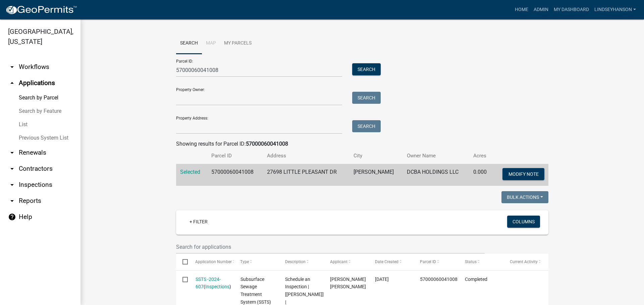  Describe the element at coordinates (523, 174) in the screenshot. I see `span: Modify Note` at that location.